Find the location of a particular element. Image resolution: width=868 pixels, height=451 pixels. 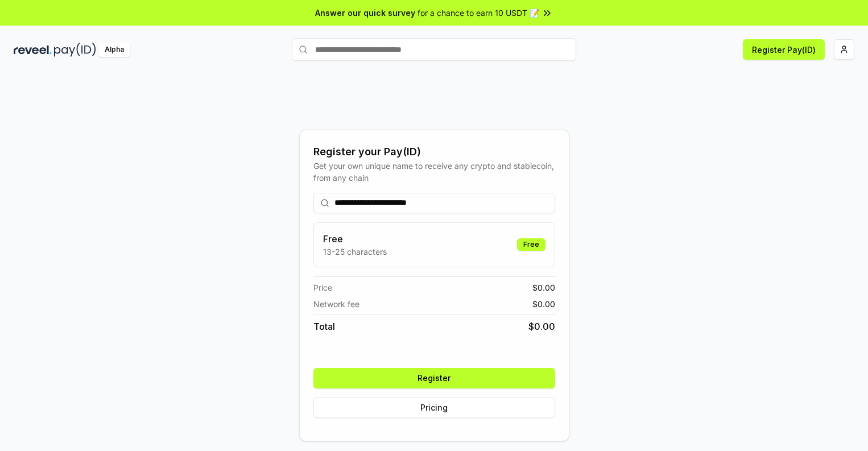

p: 13-25 characters is located at coordinates (355, 251).